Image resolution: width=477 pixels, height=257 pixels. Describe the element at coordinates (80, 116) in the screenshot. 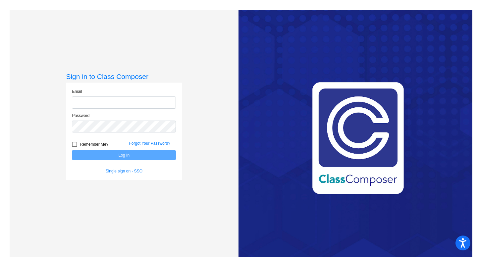

I see `label: Password` at that location.